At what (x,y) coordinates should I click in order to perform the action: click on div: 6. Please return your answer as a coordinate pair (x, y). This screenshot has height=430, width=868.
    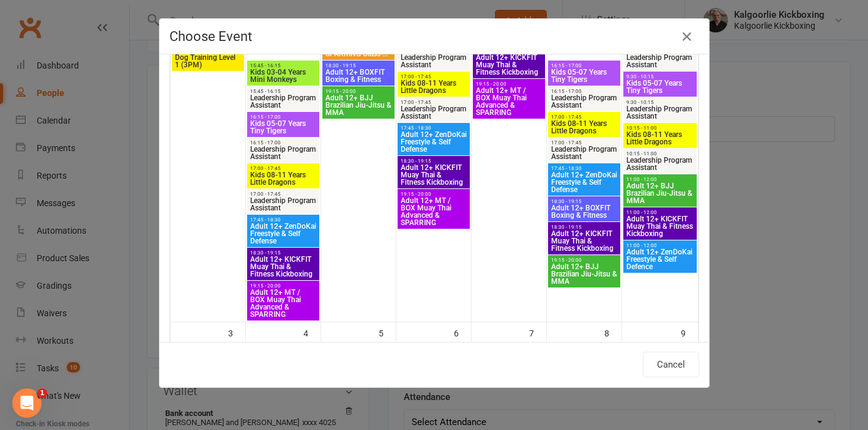
    Looking at the image, I should click on (462, 332).